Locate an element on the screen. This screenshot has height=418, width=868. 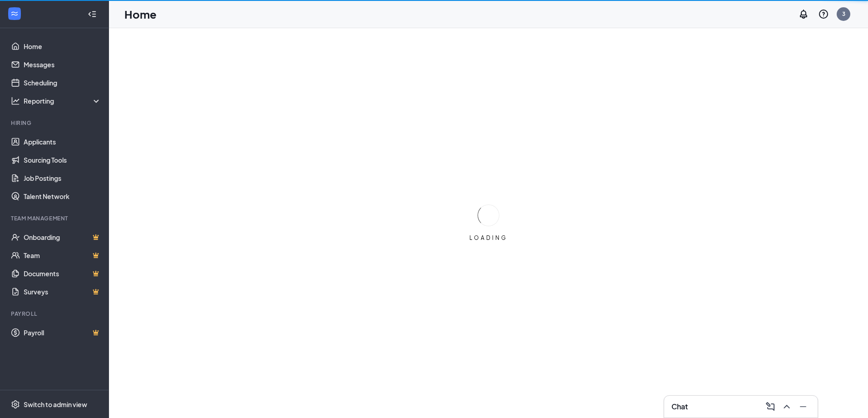
svg: Settings is located at coordinates (15, 405).